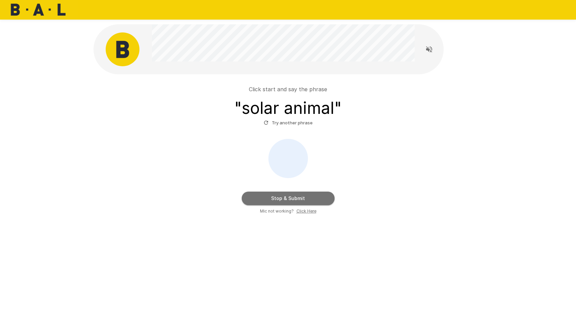 The height and width of the screenshot is (319, 576). What do you see at coordinates (123, 49) in the screenshot?
I see `img: bal_avatar.png` at bounding box center [123, 49].